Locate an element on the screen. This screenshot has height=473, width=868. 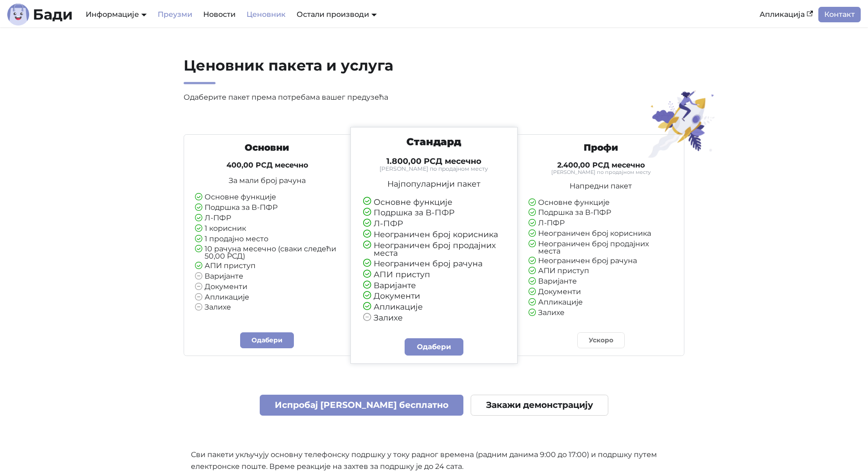
h3: Профи is located at coordinates (600, 147).